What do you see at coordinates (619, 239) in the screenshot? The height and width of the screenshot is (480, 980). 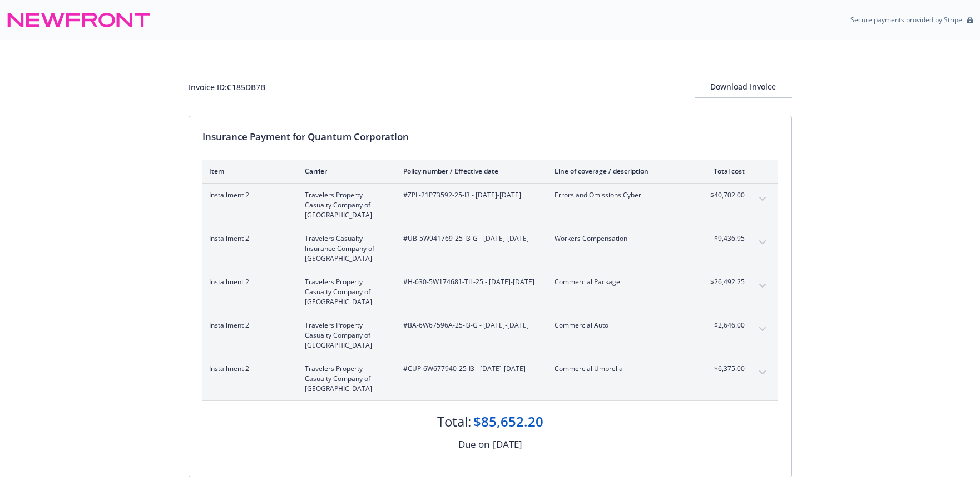 I see `span: Workers Compensation` at bounding box center [619, 239].